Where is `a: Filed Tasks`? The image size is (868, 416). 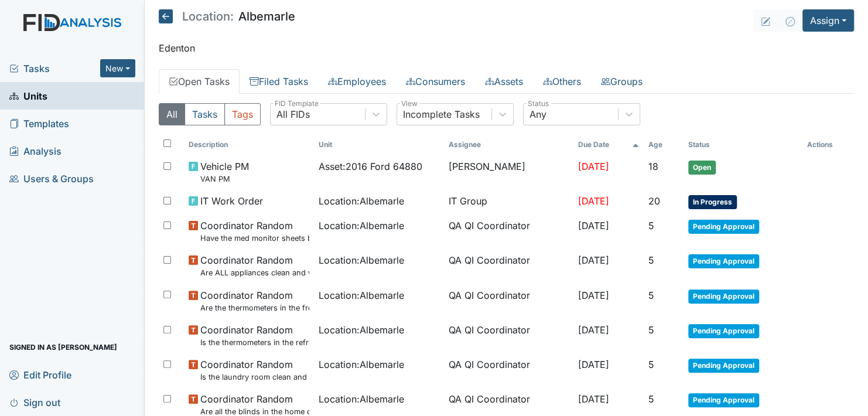
a: Filed Tasks is located at coordinates (279, 81).